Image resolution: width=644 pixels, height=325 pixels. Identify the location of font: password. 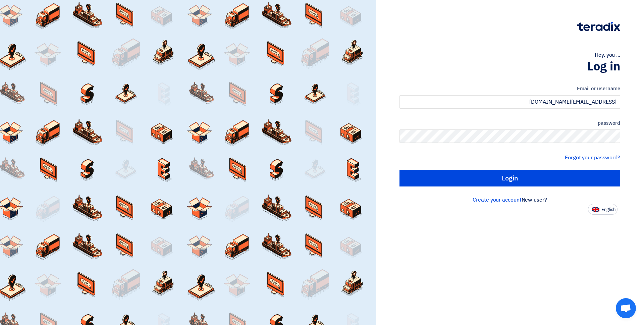
(609, 123).